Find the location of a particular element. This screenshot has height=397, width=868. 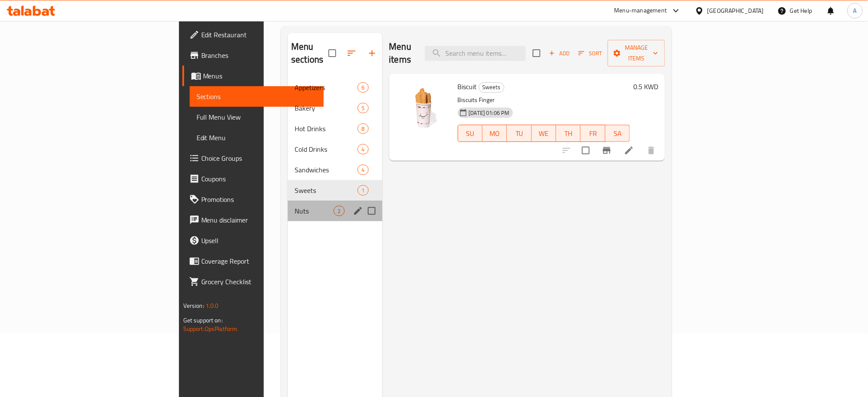

a: Coupons is located at coordinates (253, 179).